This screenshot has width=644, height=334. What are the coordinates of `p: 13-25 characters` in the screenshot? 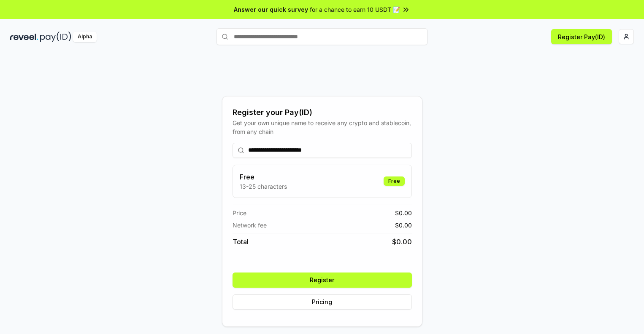 It's located at (264, 186).